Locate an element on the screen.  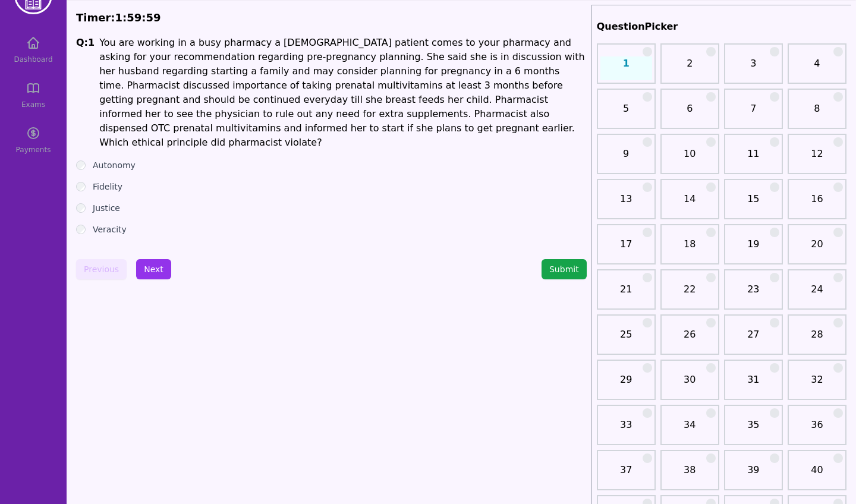
a: 36 is located at coordinates (817, 430).